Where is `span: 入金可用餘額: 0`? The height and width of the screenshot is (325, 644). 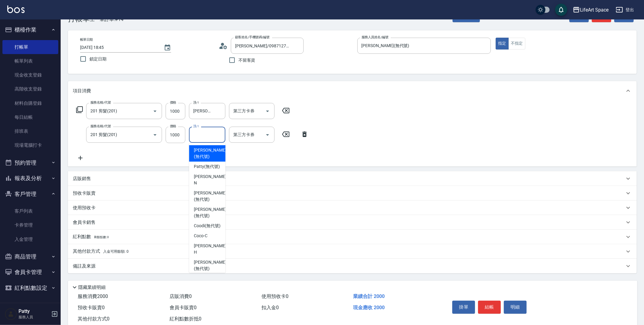
span: 入金可用餘額: 0 is located at coordinates (116, 252).